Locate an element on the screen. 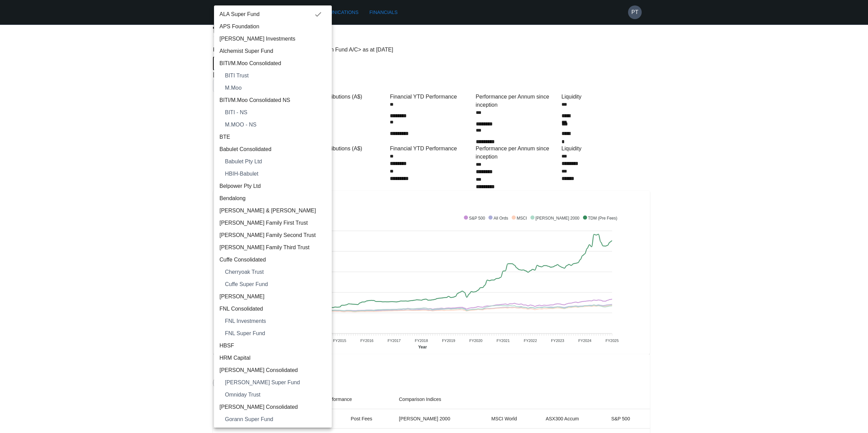 This screenshot has width=868, height=433. span: M.MOO - NS is located at coordinates (276, 125).